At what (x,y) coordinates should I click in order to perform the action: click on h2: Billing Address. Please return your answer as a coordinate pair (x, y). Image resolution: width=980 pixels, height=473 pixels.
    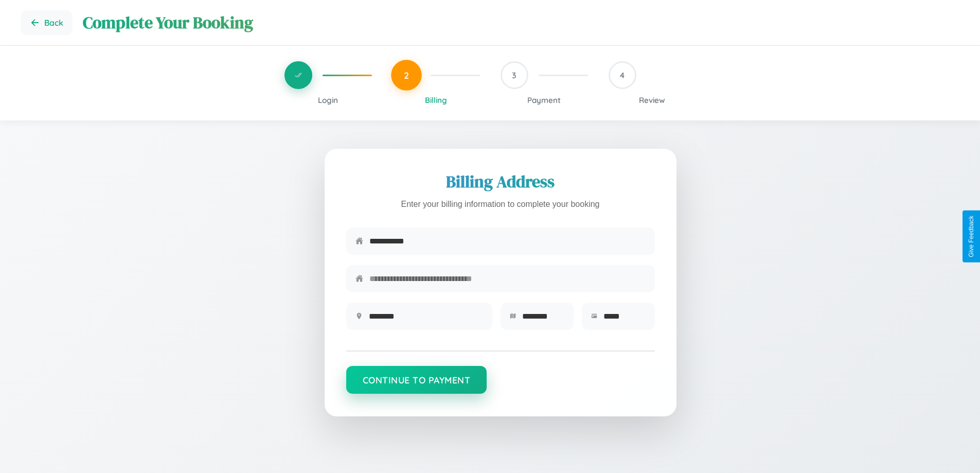
    Looking at the image, I should click on (501, 182).